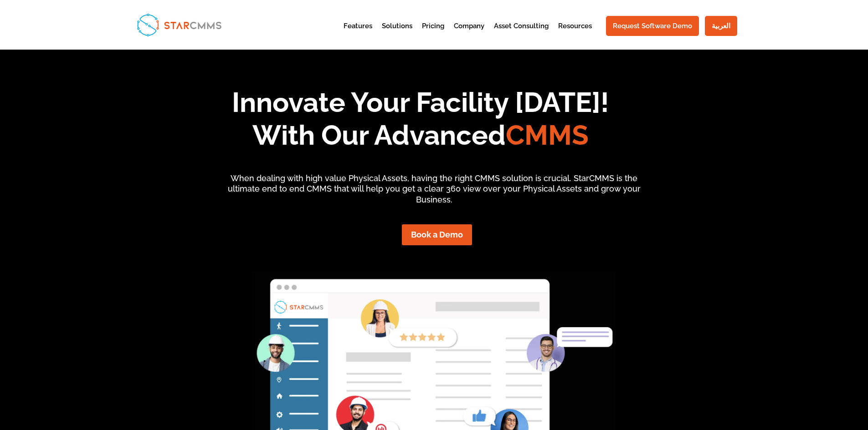  I want to click on a: Asset Consulting, so click(521, 34).